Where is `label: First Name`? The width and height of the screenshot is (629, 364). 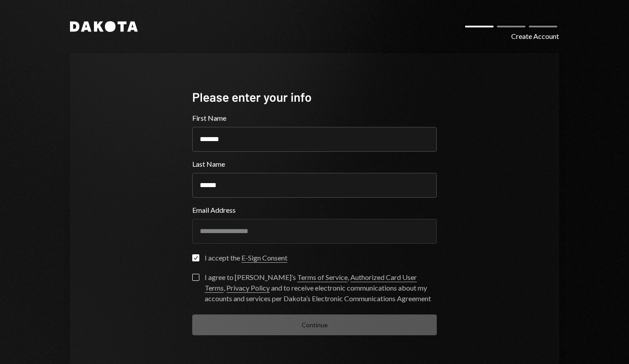 label: First Name is located at coordinates (314, 118).